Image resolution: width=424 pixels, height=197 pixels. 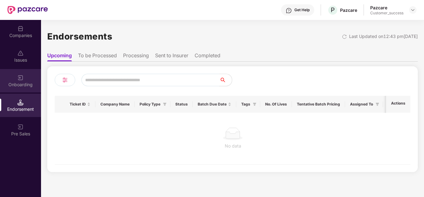 I want to click on th: Status, so click(x=181, y=104).